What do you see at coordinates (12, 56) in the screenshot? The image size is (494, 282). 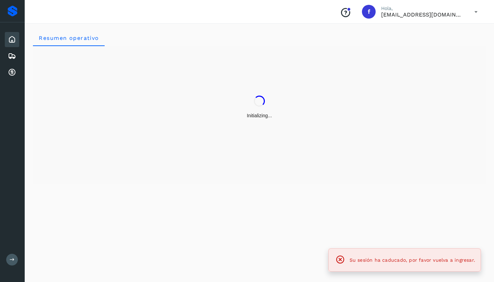 I see `div: Embarques` at bounding box center [12, 56].